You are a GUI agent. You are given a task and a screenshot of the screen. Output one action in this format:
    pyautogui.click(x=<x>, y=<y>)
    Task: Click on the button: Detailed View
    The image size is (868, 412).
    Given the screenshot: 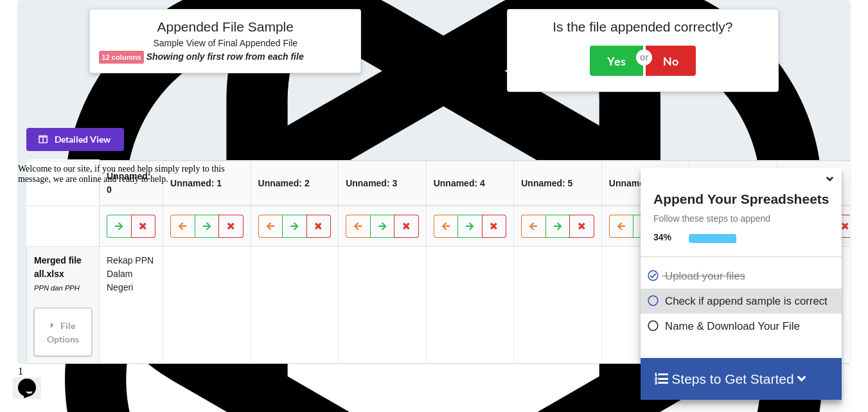 What is the action you would take?
    pyautogui.click(x=75, y=140)
    